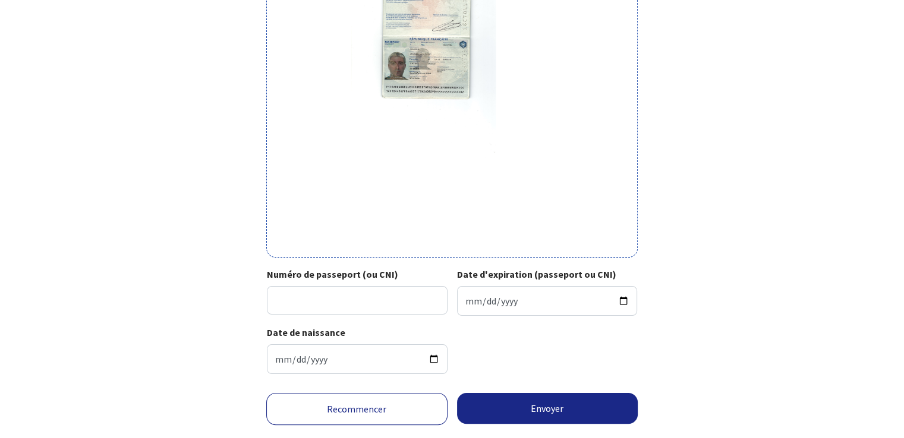 This screenshot has height=438, width=904. Describe the element at coordinates (332, 274) in the screenshot. I see `strong: Numéro de passeport (ou CNI)` at that location.